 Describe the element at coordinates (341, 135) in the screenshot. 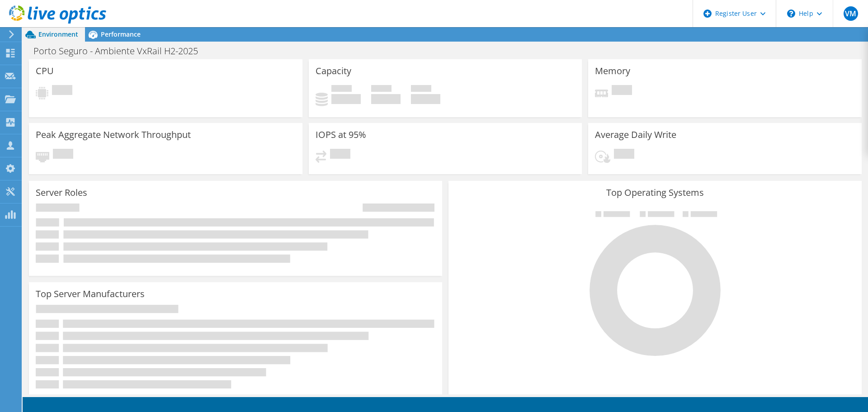

I see `h3: IOPS at 95%` at that location.